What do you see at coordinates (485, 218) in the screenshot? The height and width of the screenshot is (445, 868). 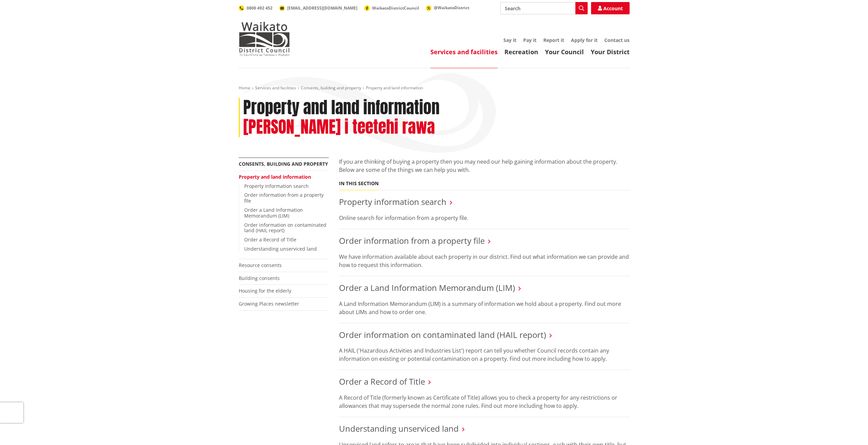 I see `p: Online search for information from a property file.` at bounding box center [485, 218].